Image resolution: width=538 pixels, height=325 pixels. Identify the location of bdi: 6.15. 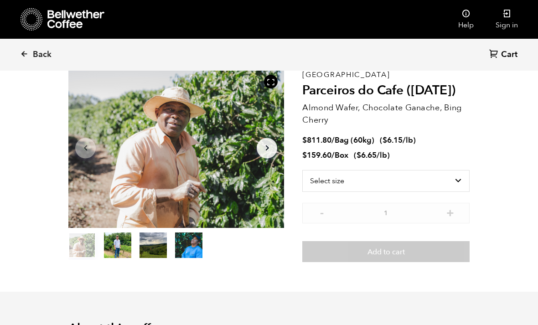
(392, 140).